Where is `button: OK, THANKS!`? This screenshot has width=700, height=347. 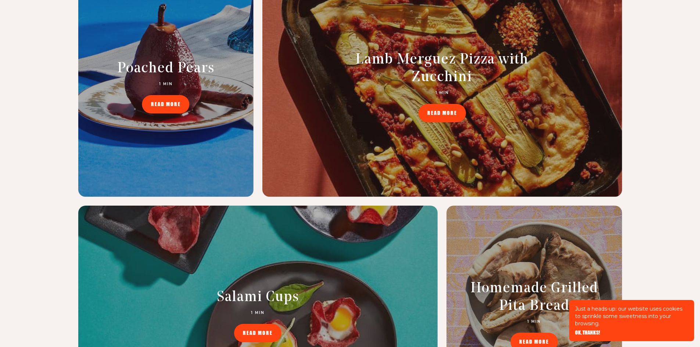
button: OK, THANKS! is located at coordinates (588, 333).